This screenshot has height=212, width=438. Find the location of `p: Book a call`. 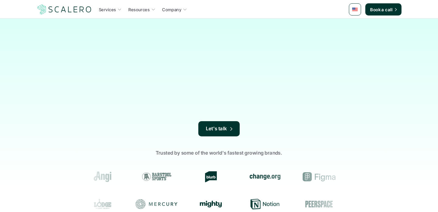

p: Book a call is located at coordinates (381, 9).